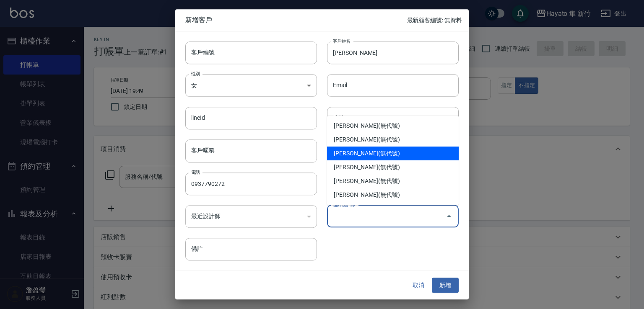 This screenshot has height=309, width=644. Describe the element at coordinates (342, 40) in the screenshot. I see `label: 客戶姓名` at that location.